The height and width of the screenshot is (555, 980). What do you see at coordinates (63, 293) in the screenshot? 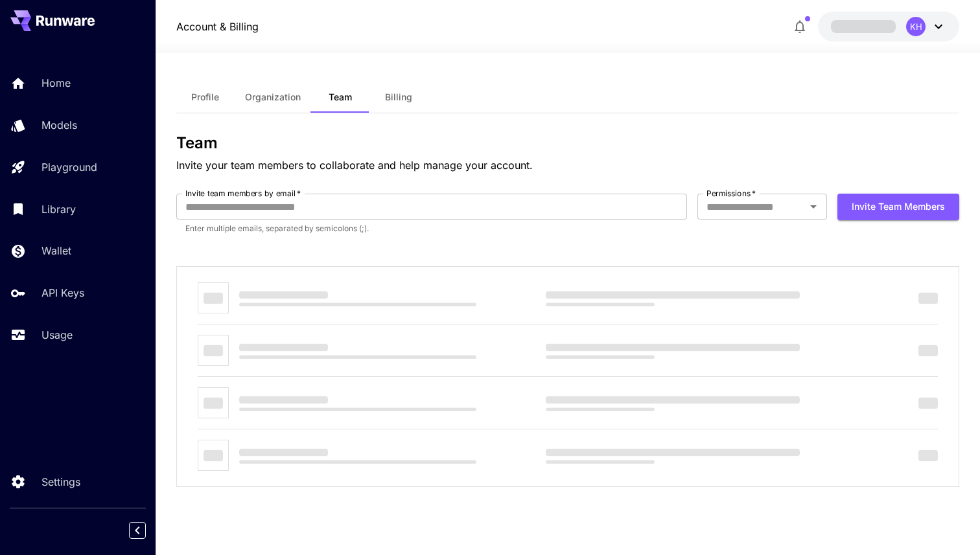
I see `p: API Keys` at bounding box center [63, 293].